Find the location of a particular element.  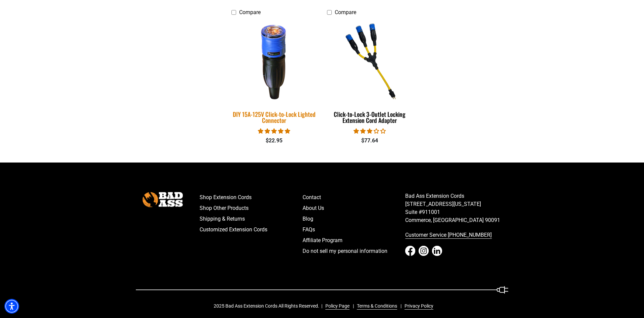

div: Accessibility Menu is located at coordinates (12, 307).